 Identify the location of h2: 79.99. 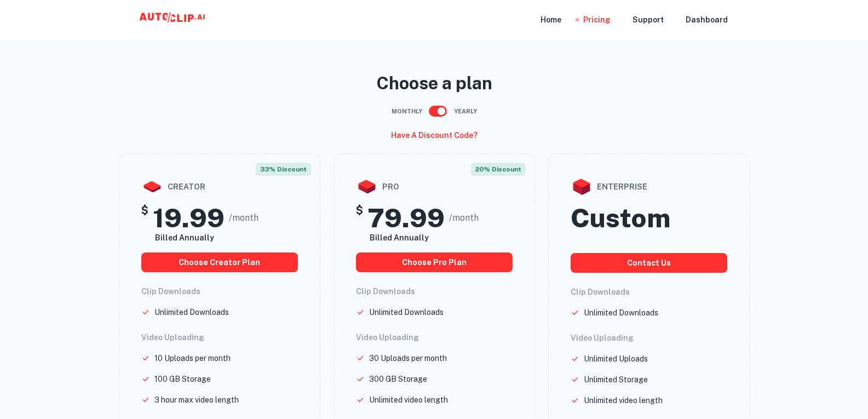
(406, 218).